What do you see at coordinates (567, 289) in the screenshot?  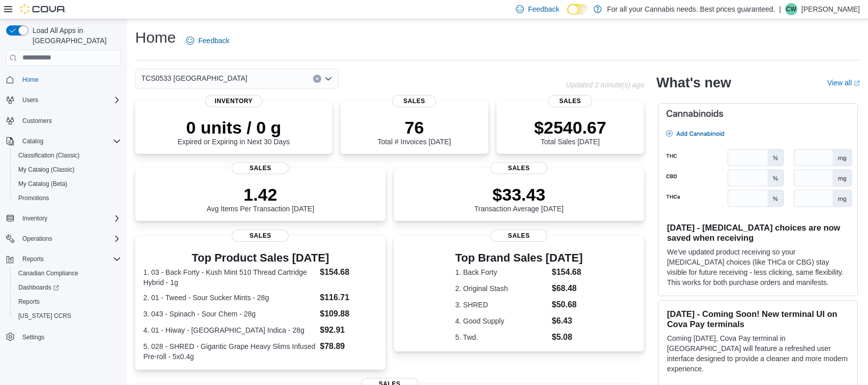 I see `dd: $68.48` at bounding box center [567, 289].